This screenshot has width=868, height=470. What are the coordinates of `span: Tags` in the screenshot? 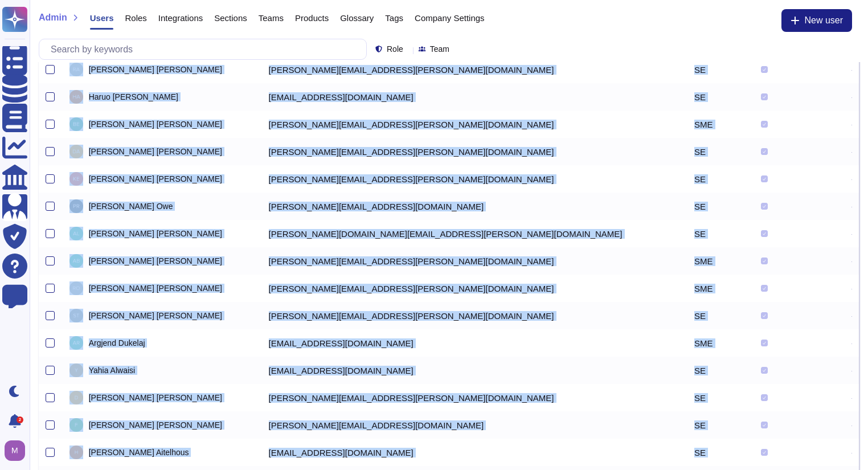 It's located at (394, 18).